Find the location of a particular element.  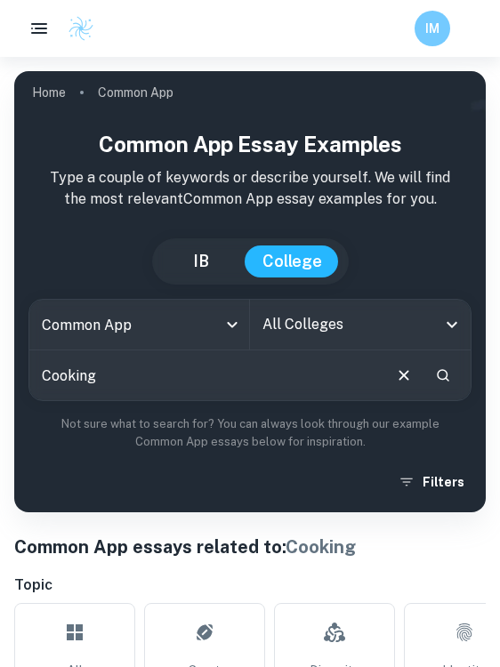

button: Clear is located at coordinates (404, 376).